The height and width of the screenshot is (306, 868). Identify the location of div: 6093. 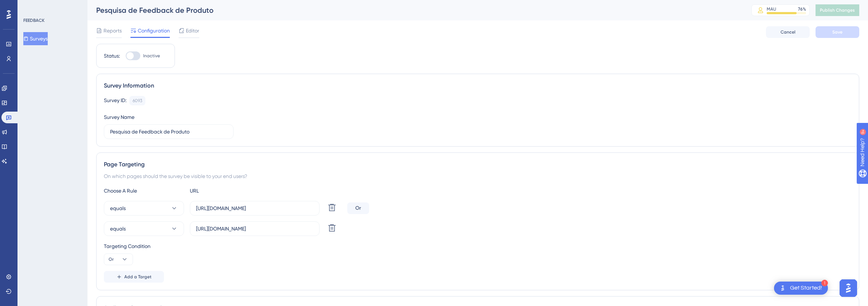
(137, 100).